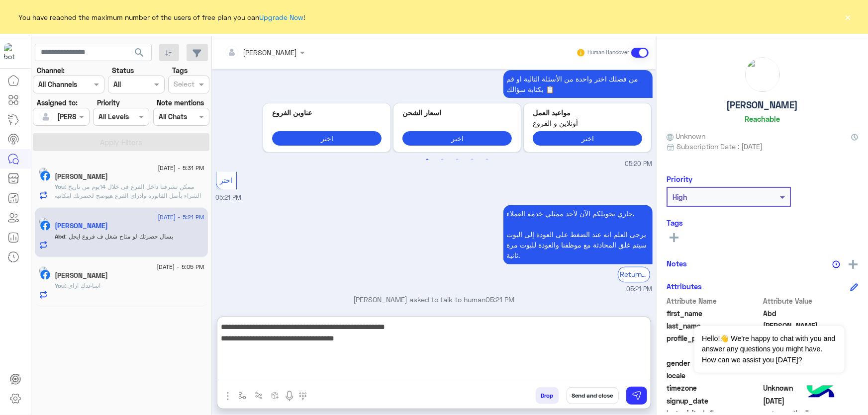 This screenshot has height=415, width=868. Describe the element at coordinates (128, 200) in the screenshot. I see `span: ممكن تشرفنا داخل الفرع فى خلال 14يوم من تاريخ الشراء بأصل الفاتوره وادراى الفرع هيوضح لحضرتك امكا...` at that location.